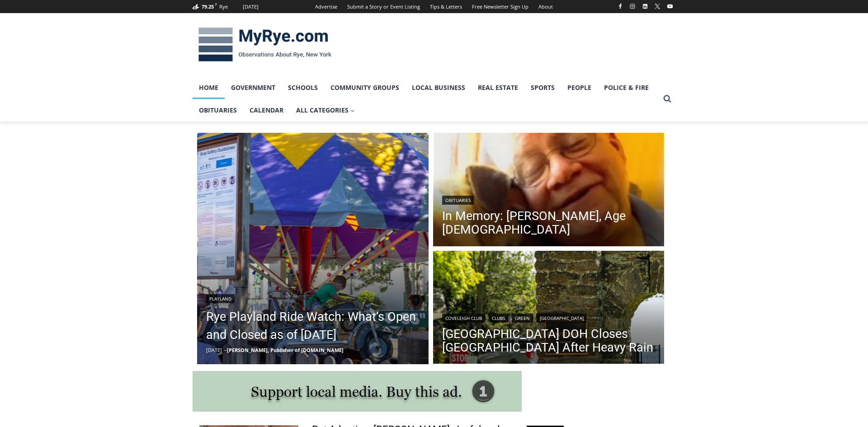  What do you see at coordinates (223, 7) in the screenshot?
I see `div: Rye` at bounding box center [223, 7].